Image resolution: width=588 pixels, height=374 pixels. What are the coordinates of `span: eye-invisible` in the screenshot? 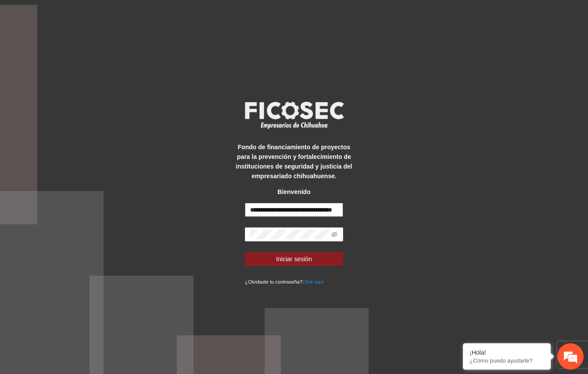 It's located at (335, 235).